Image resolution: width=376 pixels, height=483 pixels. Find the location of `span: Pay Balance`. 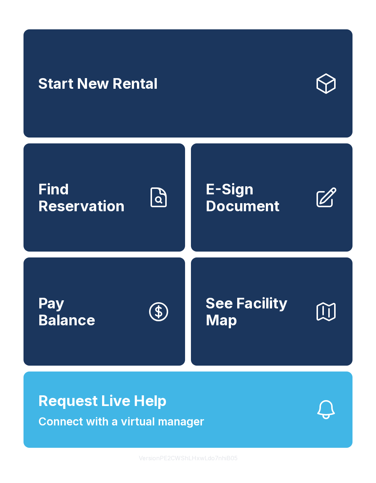

span: Pay Balance is located at coordinates (66, 312).